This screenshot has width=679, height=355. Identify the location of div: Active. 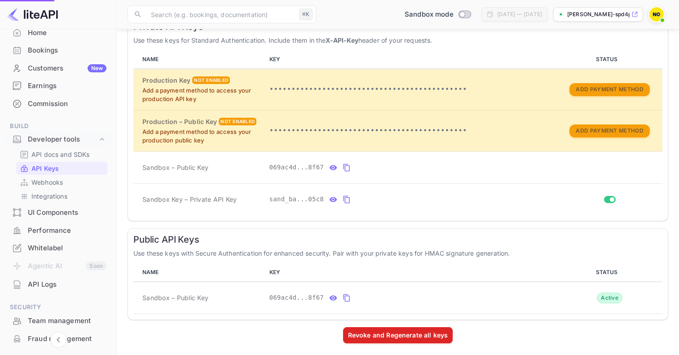
(610, 298).